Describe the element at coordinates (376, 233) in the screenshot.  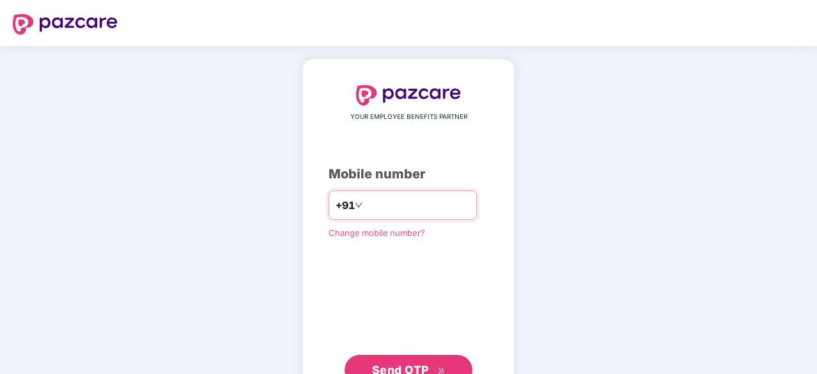
I see `span: Change mobile number?` at that location.